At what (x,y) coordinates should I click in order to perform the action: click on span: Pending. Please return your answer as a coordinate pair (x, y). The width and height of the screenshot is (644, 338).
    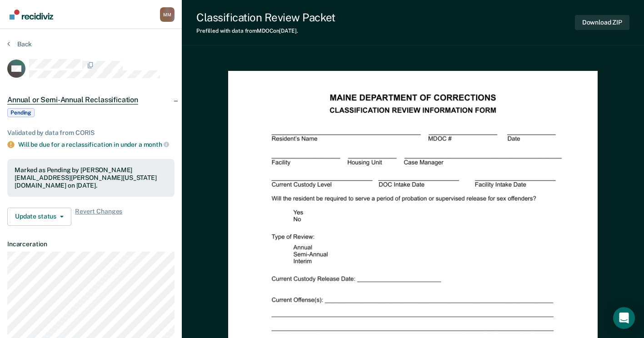
    Looking at the image, I should click on (21, 113).